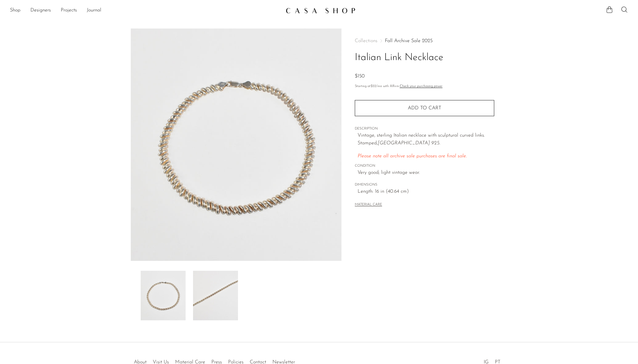 The width and height of the screenshot is (638, 364). I want to click on button: Add to cart, so click(425, 108).